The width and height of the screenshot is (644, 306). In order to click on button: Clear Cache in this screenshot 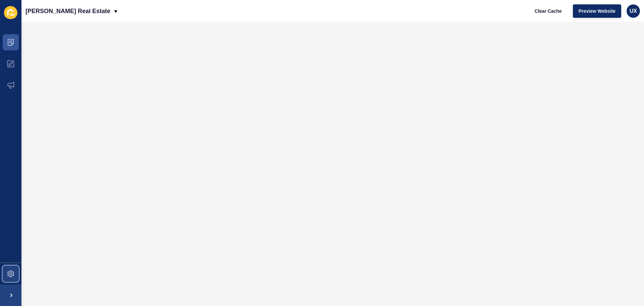, I will do `click(548, 11)`.